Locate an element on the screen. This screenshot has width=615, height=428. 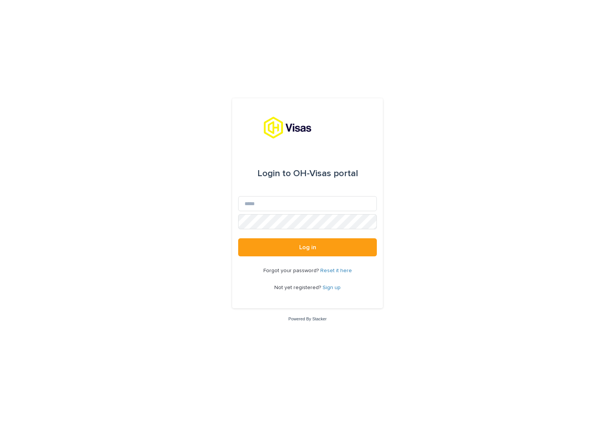
span: Log in is located at coordinates (307, 247).